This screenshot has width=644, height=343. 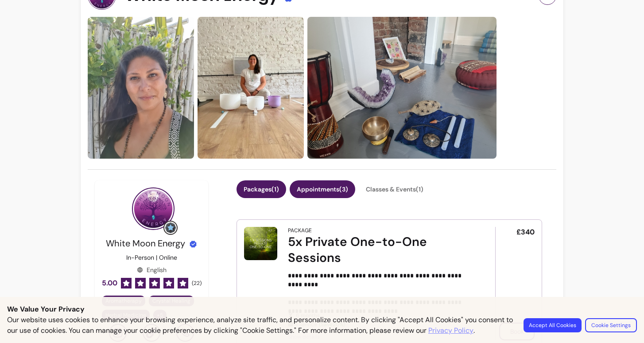 What do you see at coordinates (151, 270) in the screenshot?
I see `div: English` at bounding box center [151, 270].